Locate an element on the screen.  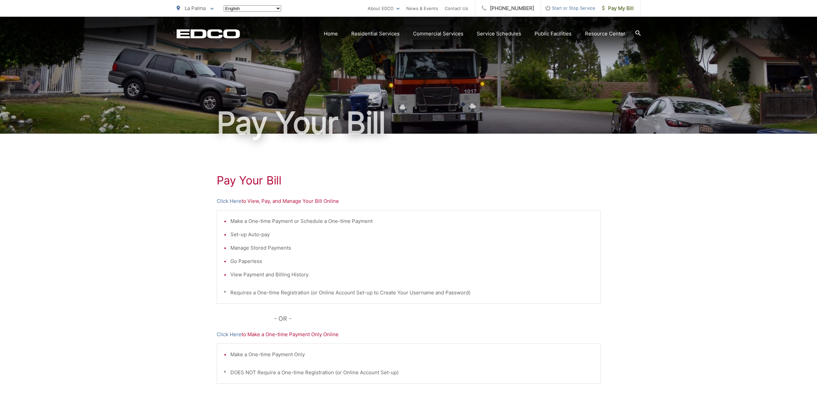
a: Public Facilities is located at coordinates (553, 34).